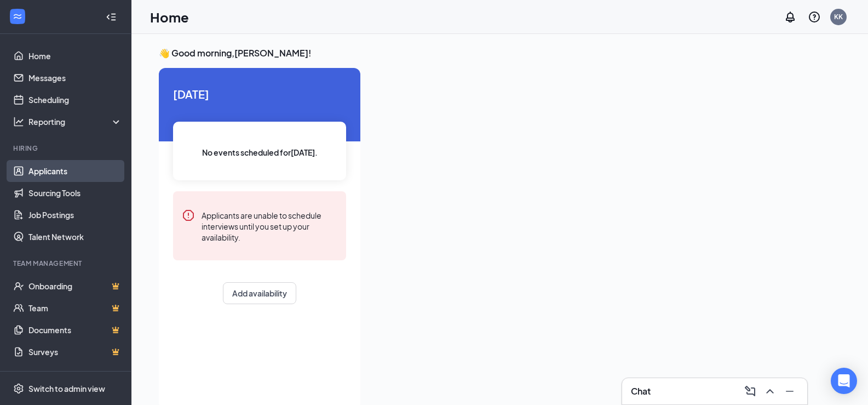  I want to click on svg: WorkstreamLogo, so click(17, 17).